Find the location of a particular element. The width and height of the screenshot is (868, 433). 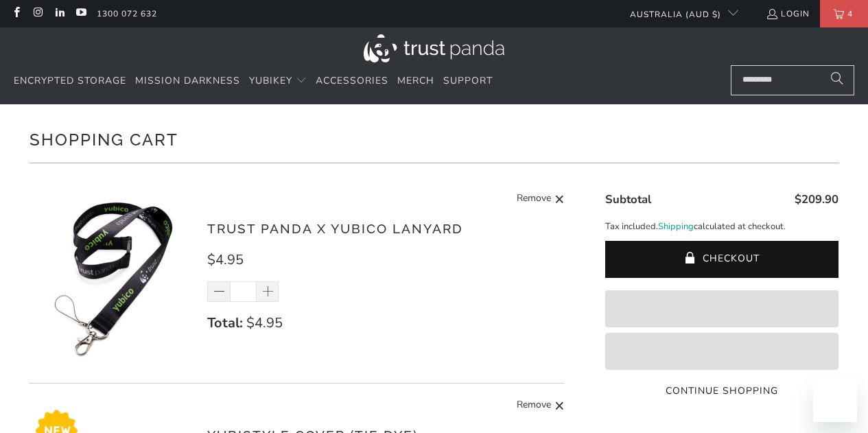

img: Trust Panda x Yubico Lanyard is located at coordinates (112, 280).